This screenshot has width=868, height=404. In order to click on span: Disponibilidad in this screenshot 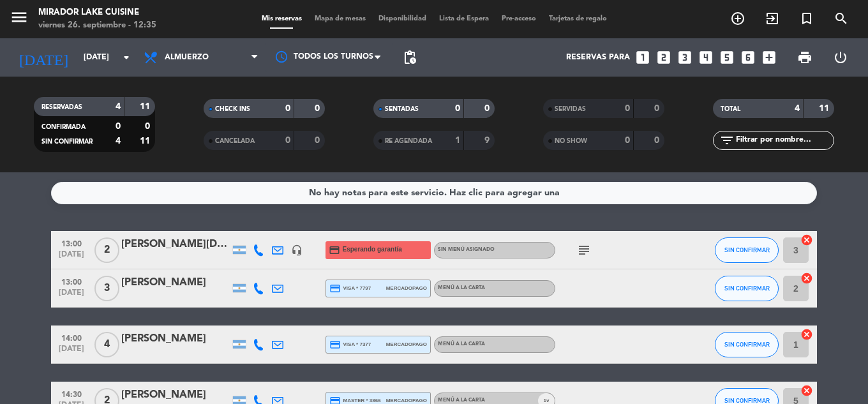, I will do `click(402, 18)`.